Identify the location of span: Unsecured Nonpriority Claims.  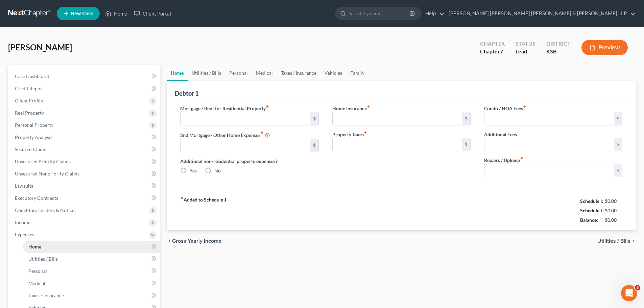
(47, 173).